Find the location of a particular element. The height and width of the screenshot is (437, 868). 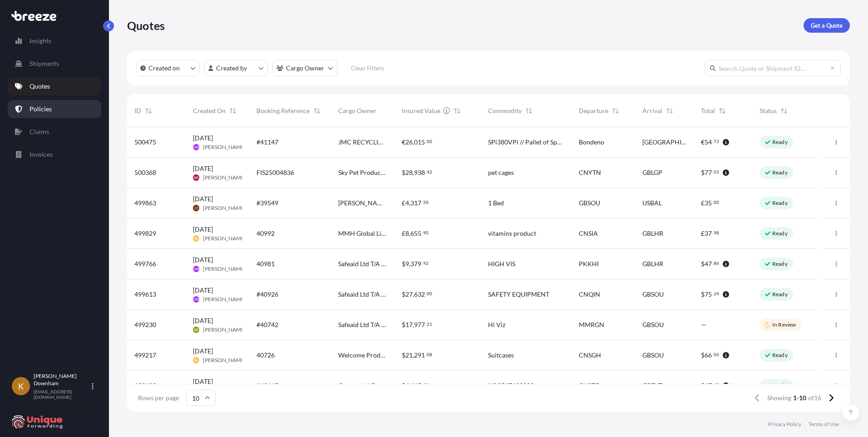

span: ID is located at coordinates (137, 111).